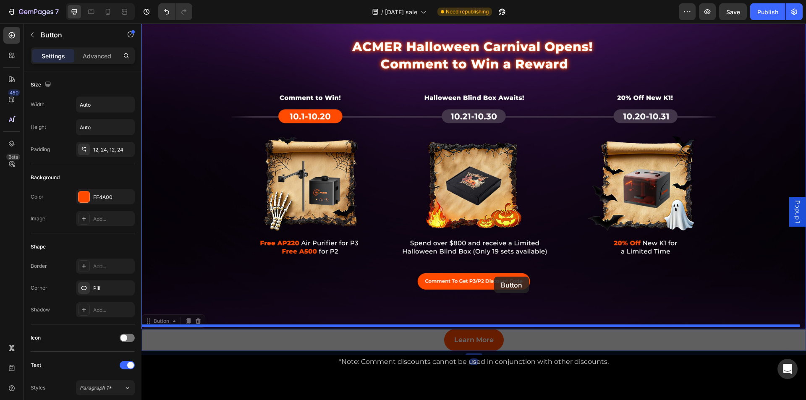  Describe the element at coordinates (38, 388) in the screenshot. I see `div: Styles` at that location.